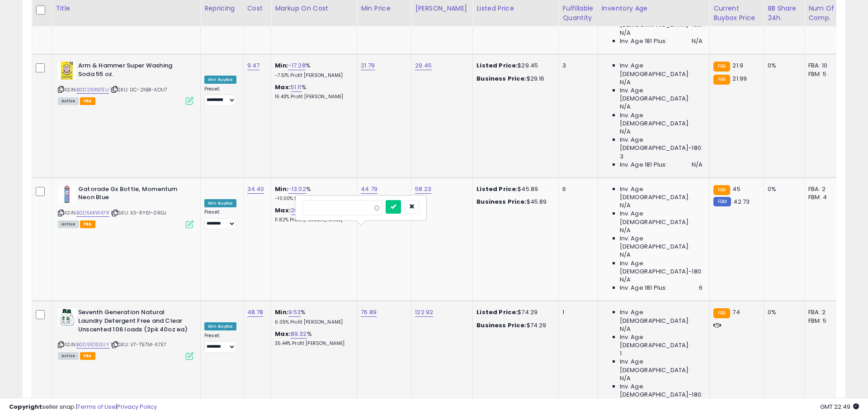 The width and height of the screenshot is (868, 416). What do you see at coordinates (93, 90) in the screenshot?
I see `a: B0029XNTEU` at bounding box center [93, 90].